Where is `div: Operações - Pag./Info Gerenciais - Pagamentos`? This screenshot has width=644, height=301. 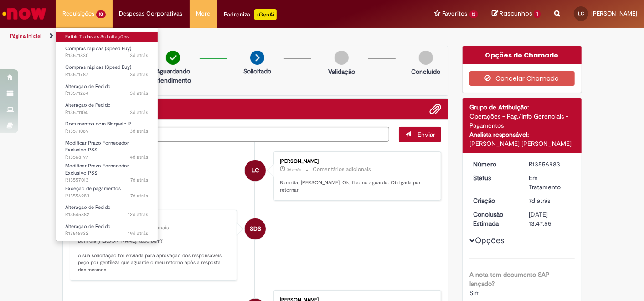 div: Operações - Pag./Info Gerenciais - Pagamentos is located at coordinates (522, 121).